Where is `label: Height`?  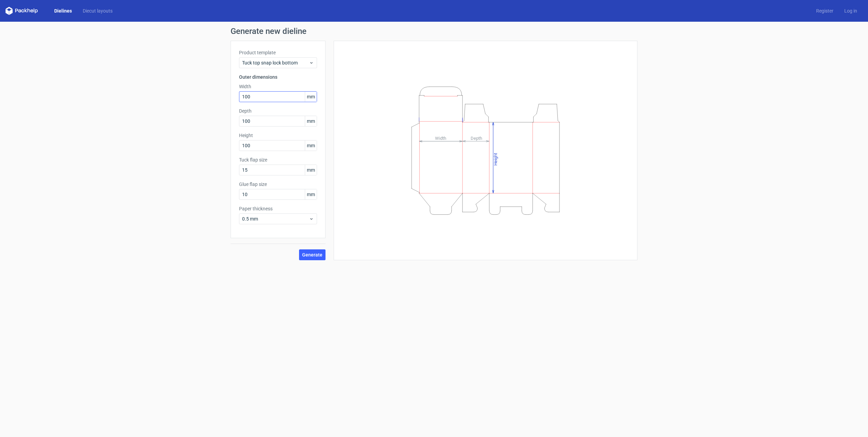
label: Height is located at coordinates (278, 135).